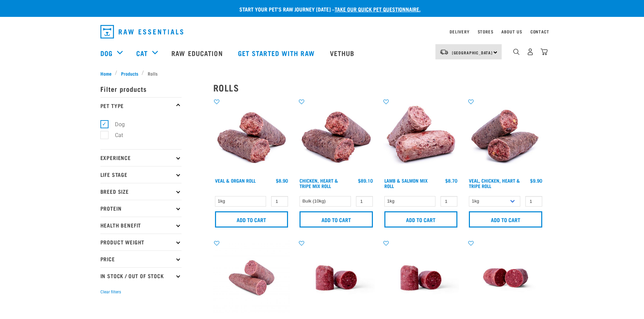 This screenshot has width=644, height=319. Describe the element at coordinates (141, 175) in the screenshot. I see `p: Life Stage` at that location.